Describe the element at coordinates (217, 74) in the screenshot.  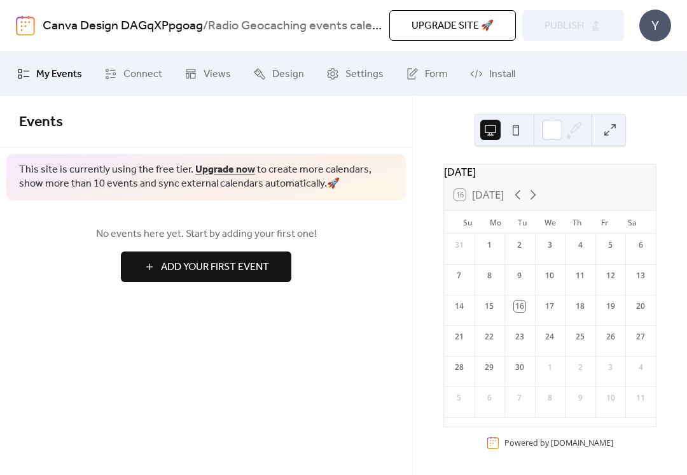
I see `span: Views` at that location.